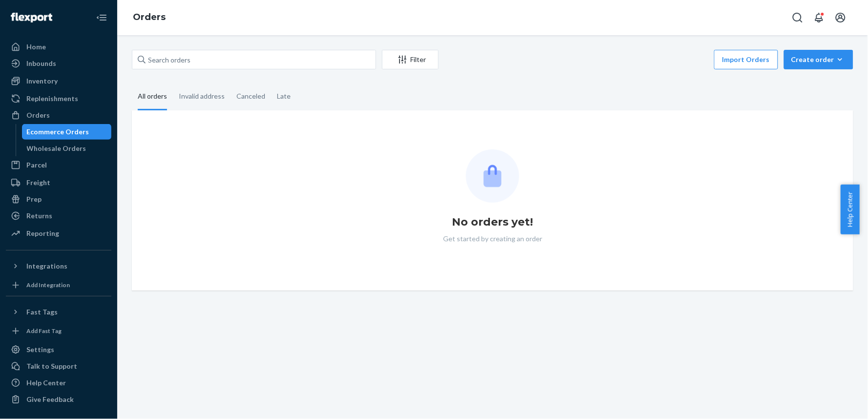 The height and width of the screenshot is (419, 868). Describe the element at coordinates (201, 96) in the screenshot. I see `div: Invalid address` at that location.